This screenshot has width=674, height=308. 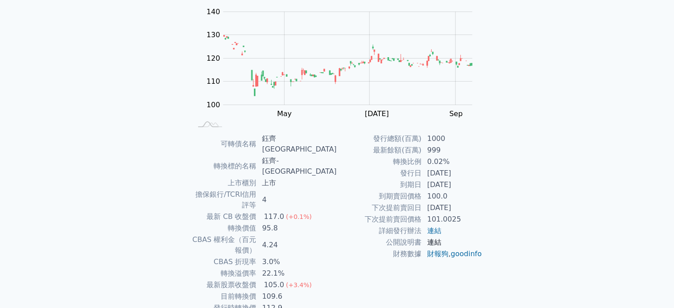 What do you see at coordinates (379, 242) in the screenshot?
I see `td: 公開說明書` at bounding box center [379, 242].